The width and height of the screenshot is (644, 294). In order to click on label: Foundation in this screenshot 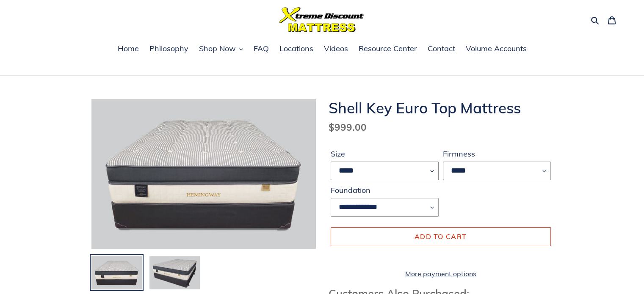, I will do `click(384, 190)`.